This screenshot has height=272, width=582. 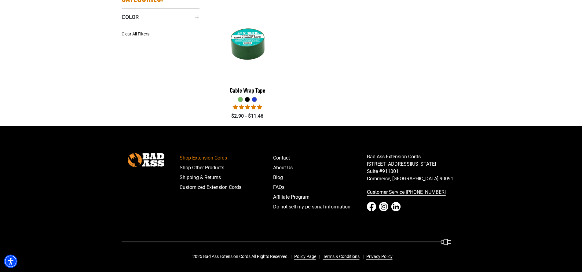 What do you see at coordinates (146, 160) in the screenshot?
I see `img: Bad Ass Extension Cords` at bounding box center [146, 160].